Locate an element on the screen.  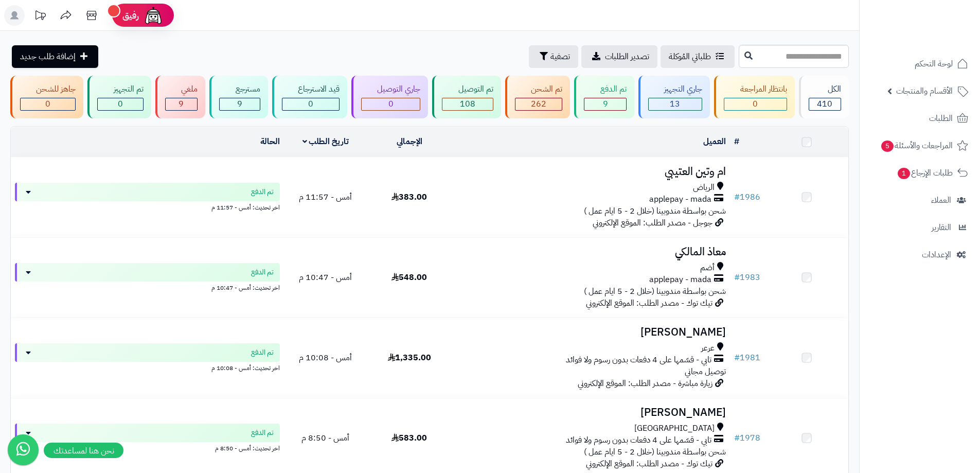
span: أمس - 11:57 م is located at coordinates (325, 197).